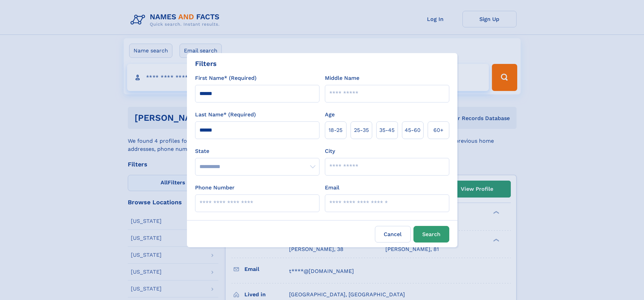  Describe the element at coordinates (206, 64) in the screenshot. I see `div: Filters` at that location.